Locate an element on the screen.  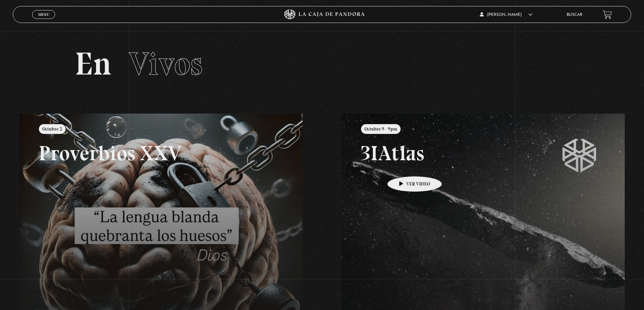
a: View your shopping cart is located at coordinates (607, 14).